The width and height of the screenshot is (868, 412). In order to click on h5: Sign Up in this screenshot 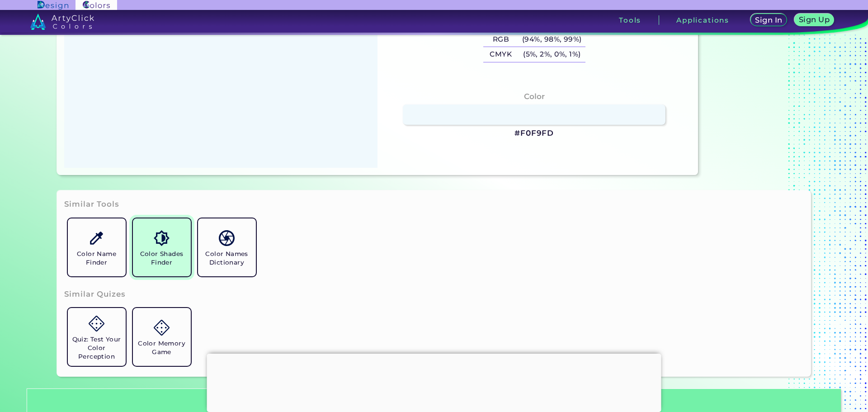, I will do `click(814, 20)`.